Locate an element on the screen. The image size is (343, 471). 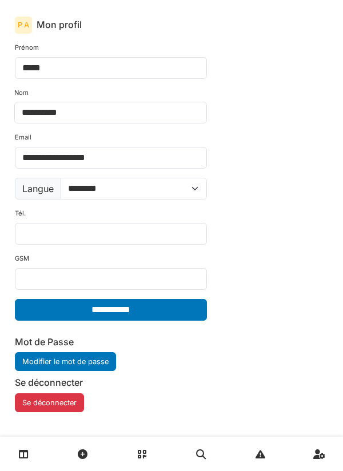
label: Langue is located at coordinates (38, 188).